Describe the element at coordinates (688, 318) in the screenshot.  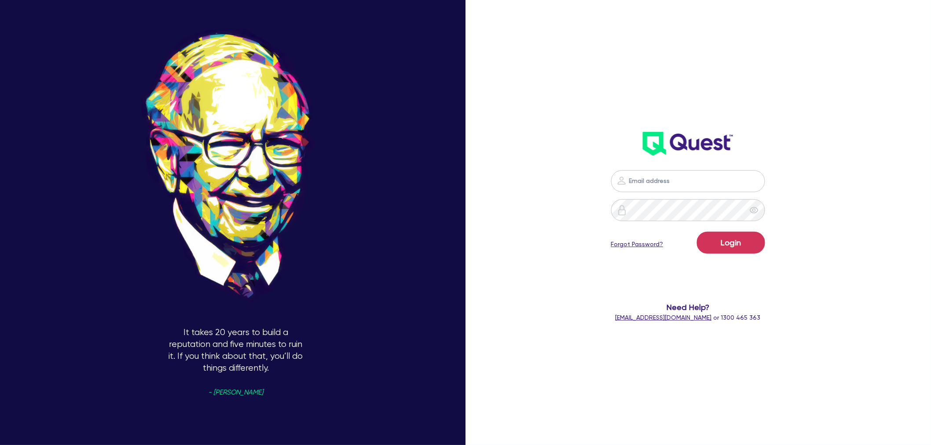
I see `span: or 1300 465 363` at that location.